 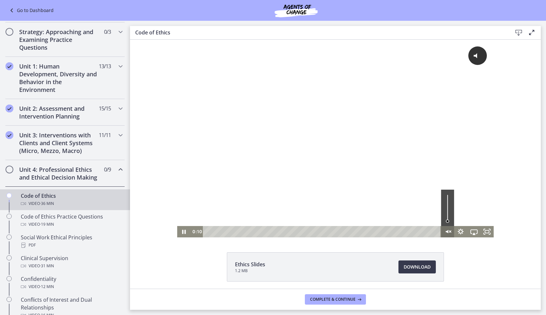 What do you see at coordinates (344, 192) in the screenshot?
I see `button: Airplay` at bounding box center [344, 192].